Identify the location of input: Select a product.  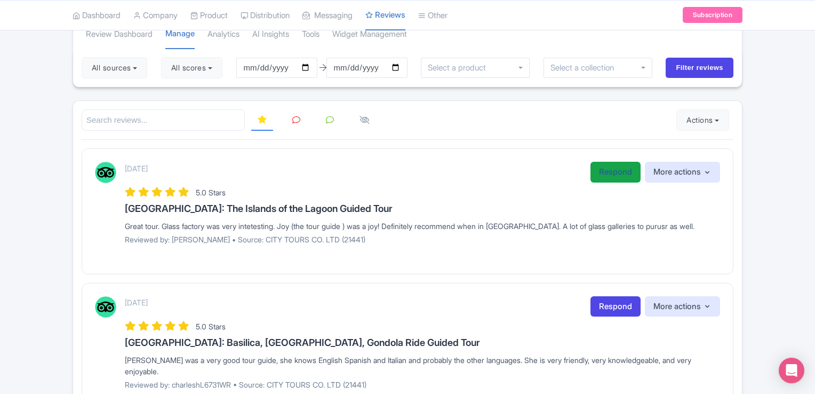
(460, 68).